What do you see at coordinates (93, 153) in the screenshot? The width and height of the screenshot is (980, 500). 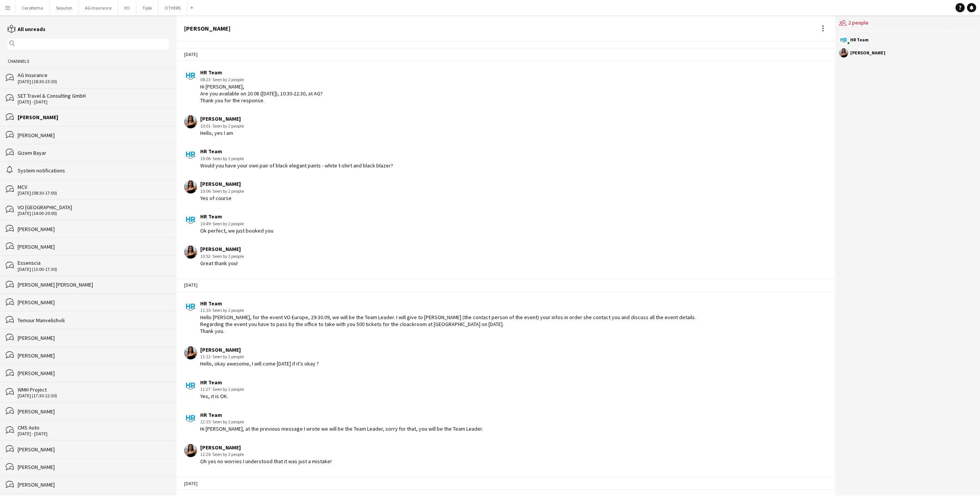 I see `div: Gizem Bayar` at bounding box center [93, 153].